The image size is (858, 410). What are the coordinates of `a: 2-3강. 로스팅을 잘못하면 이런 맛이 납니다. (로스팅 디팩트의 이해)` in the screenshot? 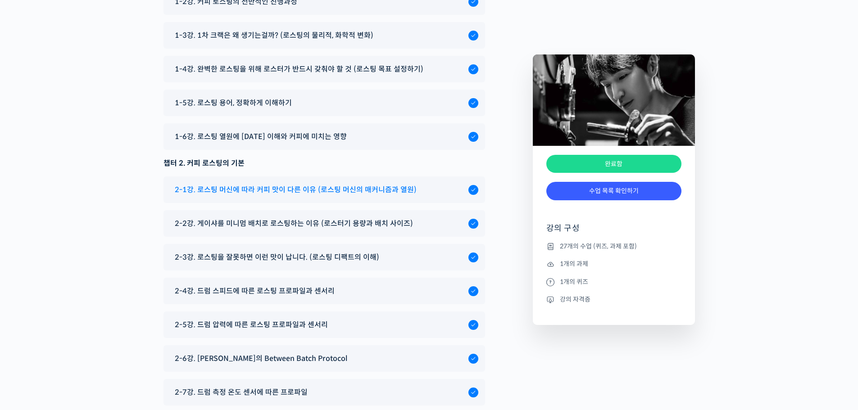 It's located at (324, 257).